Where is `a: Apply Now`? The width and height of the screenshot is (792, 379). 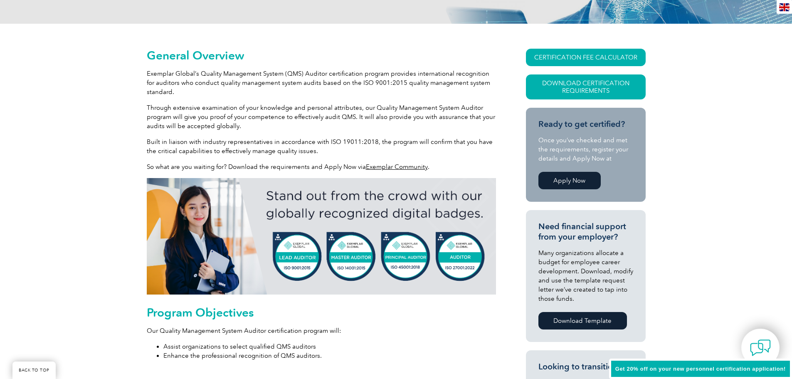 a: Apply Now is located at coordinates (570, 180).